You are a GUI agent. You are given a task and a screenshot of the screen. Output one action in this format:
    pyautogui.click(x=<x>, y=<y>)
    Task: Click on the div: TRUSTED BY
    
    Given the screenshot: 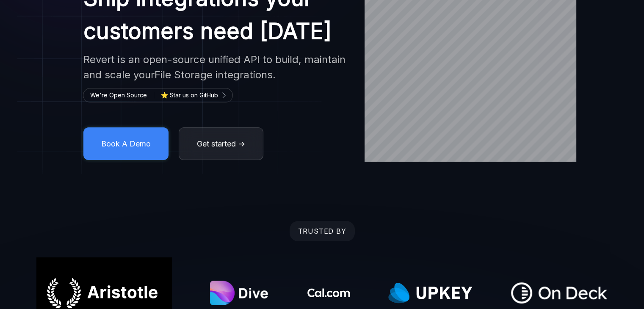 What is the action you would take?
    pyautogui.click(x=323, y=231)
    